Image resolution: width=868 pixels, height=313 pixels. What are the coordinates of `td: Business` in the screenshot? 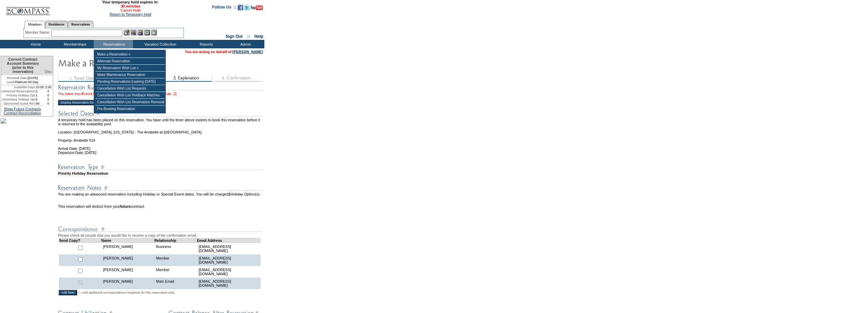 It's located at (176, 249).